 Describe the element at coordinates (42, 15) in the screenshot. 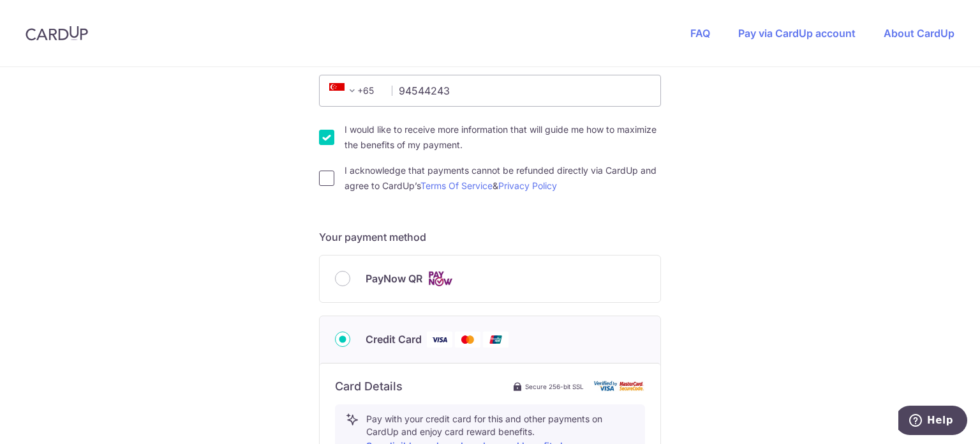

I see `span: Help` at that location.